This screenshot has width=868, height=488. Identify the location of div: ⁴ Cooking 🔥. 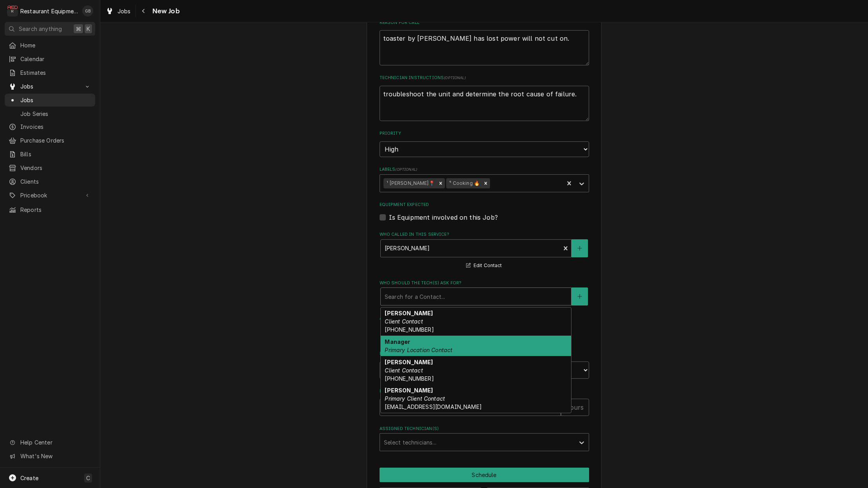
(464, 183).